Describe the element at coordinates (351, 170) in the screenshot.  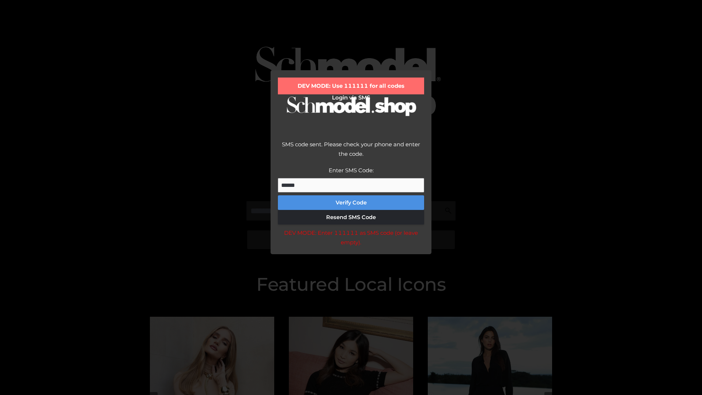
I see `label: Enter SMS Code:` at that location.